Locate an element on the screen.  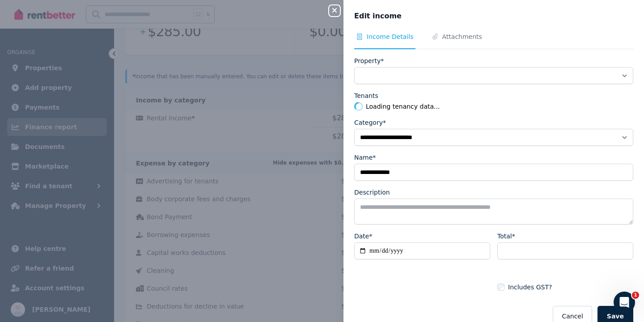
span: Edit income is located at coordinates (378, 16).